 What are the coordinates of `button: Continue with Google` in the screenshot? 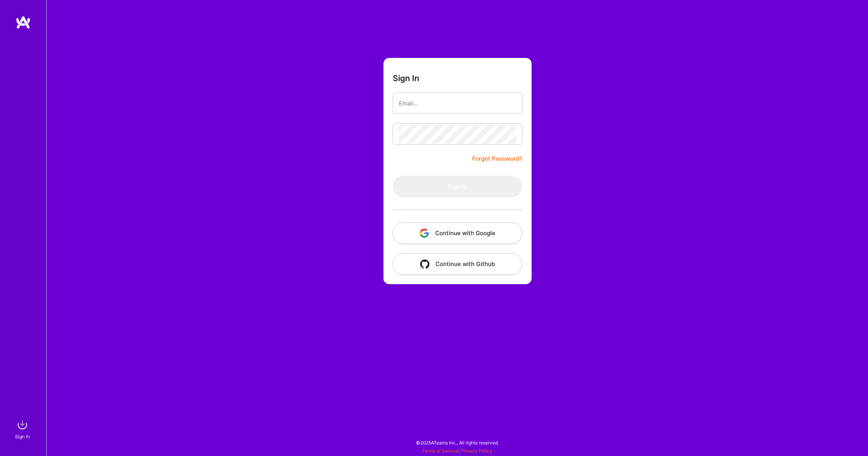 It's located at (457, 233).